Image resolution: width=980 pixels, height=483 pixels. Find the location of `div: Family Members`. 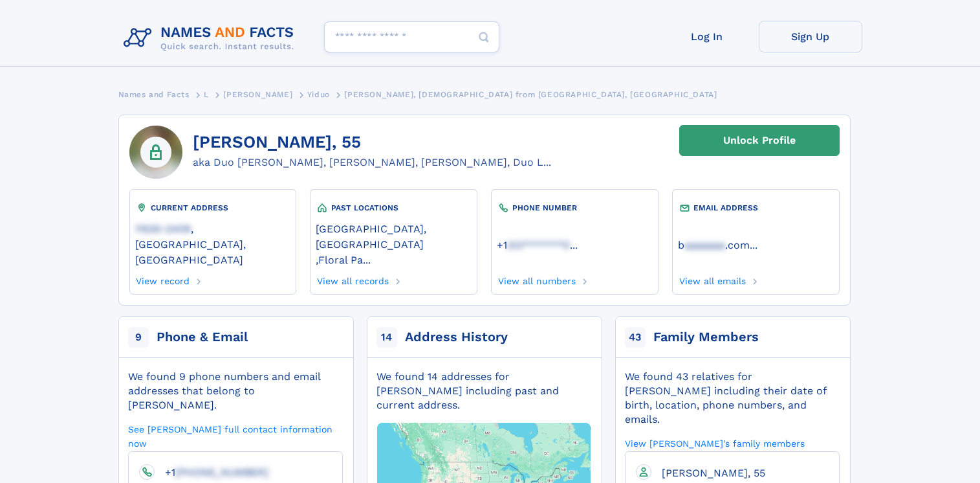

div: Family Members is located at coordinates (706, 337).